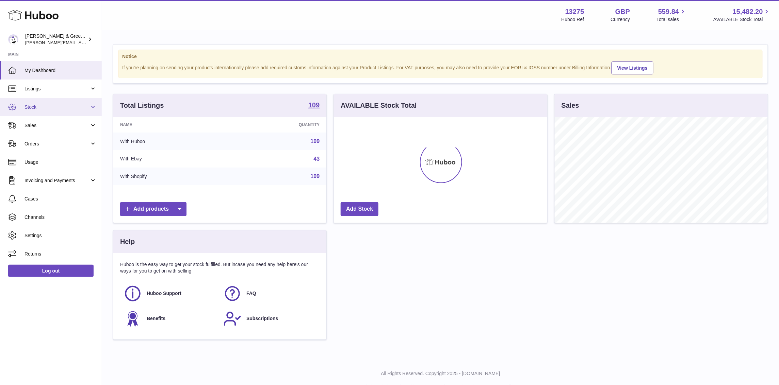 The height and width of the screenshot is (385, 779). Describe the element at coordinates (61, 70) in the screenshot. I see `span: My Dashboard` at that location.